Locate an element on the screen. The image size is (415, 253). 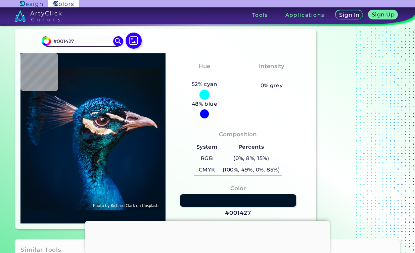
h5: 48% blue is located at coordinates (204, 104).